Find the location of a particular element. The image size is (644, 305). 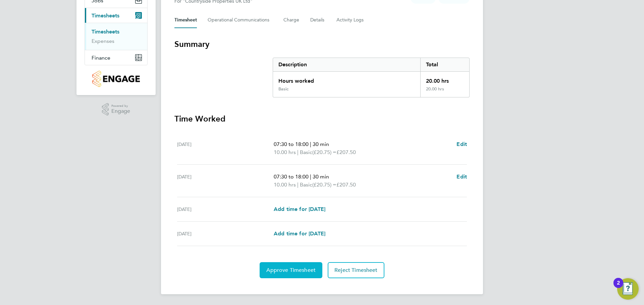

button: Charge is located at coordinates (291, 20).